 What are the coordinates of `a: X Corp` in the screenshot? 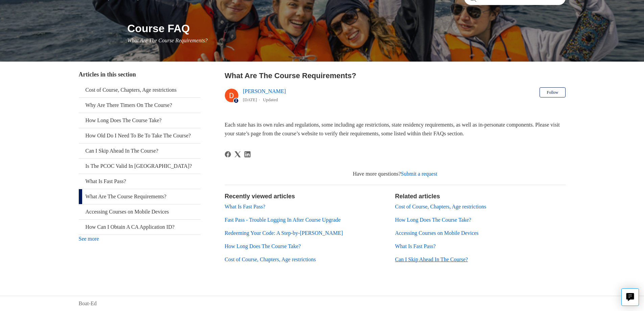 It's located at (238, 154).